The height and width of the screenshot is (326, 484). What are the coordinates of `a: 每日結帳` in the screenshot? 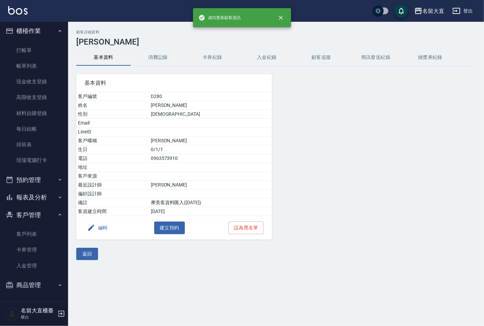 It's located at (34, 129).